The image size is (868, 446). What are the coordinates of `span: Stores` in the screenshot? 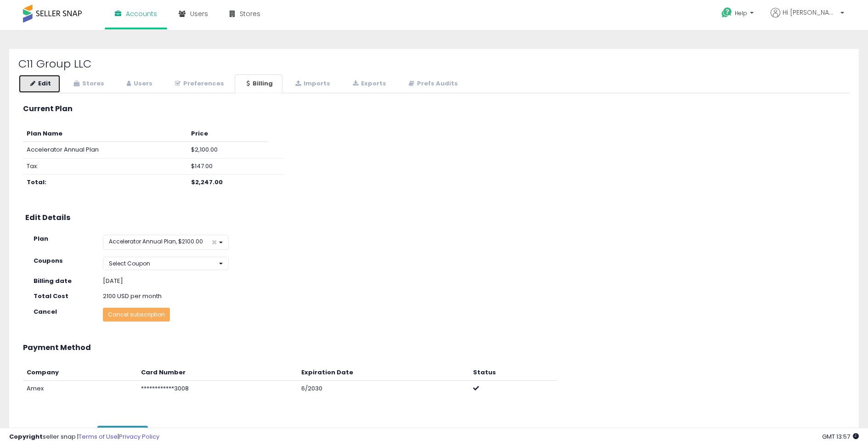 It's located at (250, 14).